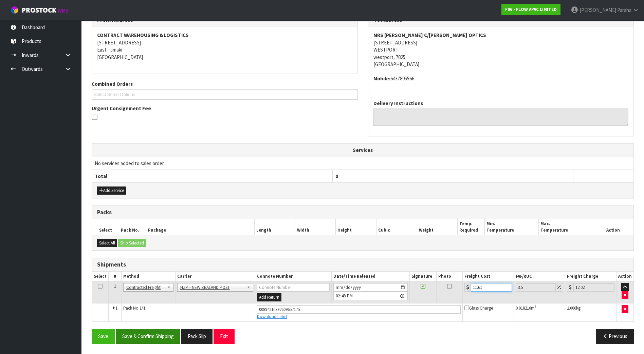 This screenshot has height=354, width=644. I want to click on strong: CONTRACT WAREHOUSING & LOGISTICS, so click(143, 35).